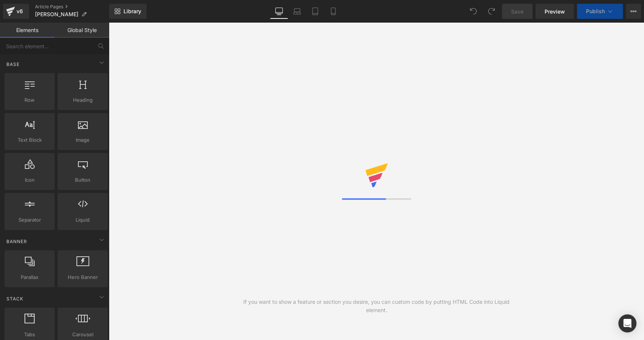  Describe the element at coordinates (628, 324) in the screenshot. I see `div: Open Intercom Messenger` at that location.